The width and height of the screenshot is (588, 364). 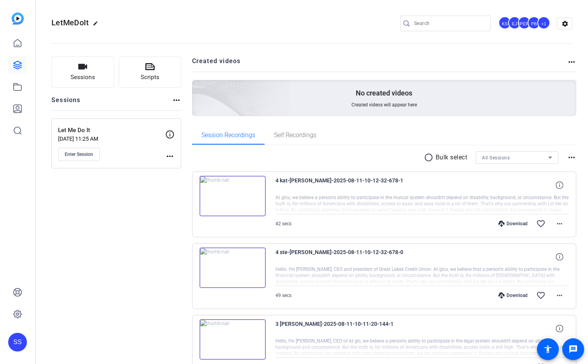 What do you see at coordinates (17, 18) in the screenshot?
I see `img: blue-gradient.svg` at bounding box center [17, 18].